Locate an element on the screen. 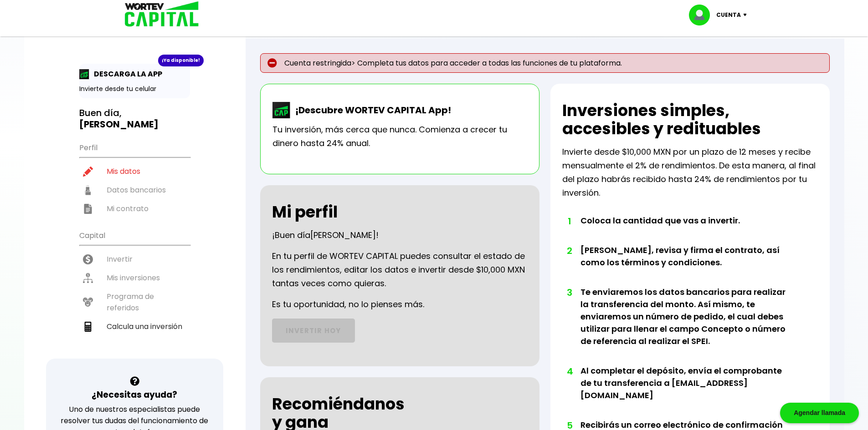  p: Cuenta restringida> Completa tus datos para acceder a todas las funciones de tu plataforma. is located at coordinates (545, 63).